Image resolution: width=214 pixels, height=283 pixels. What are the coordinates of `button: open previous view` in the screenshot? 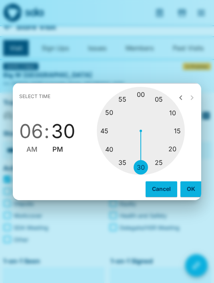 It's located at (181, 98).